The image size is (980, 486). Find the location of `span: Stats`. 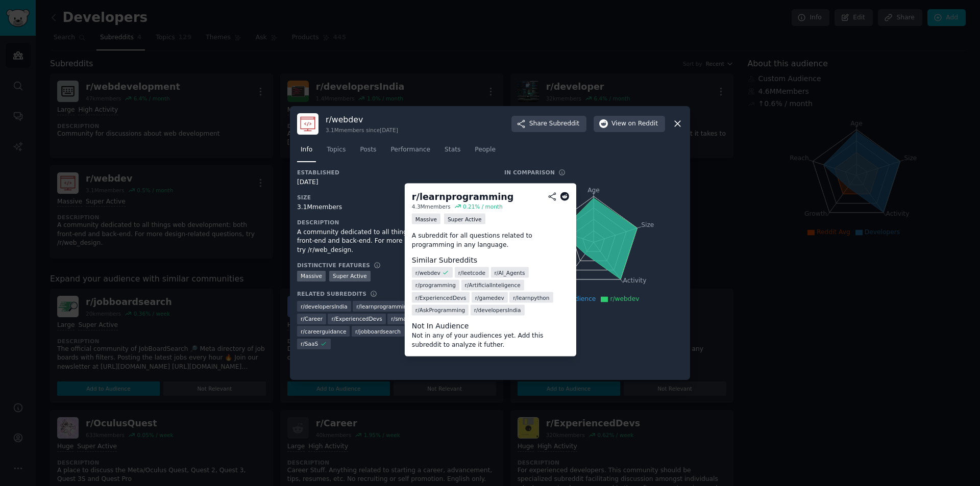

span: Stats is located at coordinates (452, 150).